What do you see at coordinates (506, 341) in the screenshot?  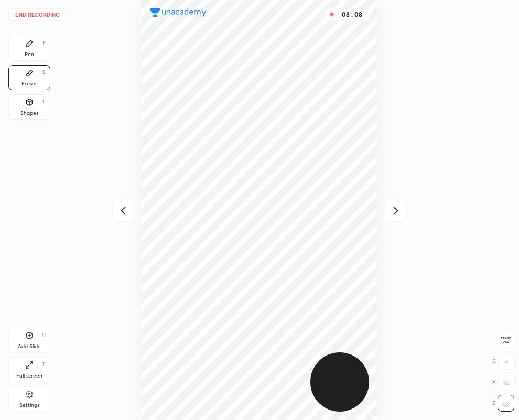 I see `span: Erase all` at bounding box center [506, 341].